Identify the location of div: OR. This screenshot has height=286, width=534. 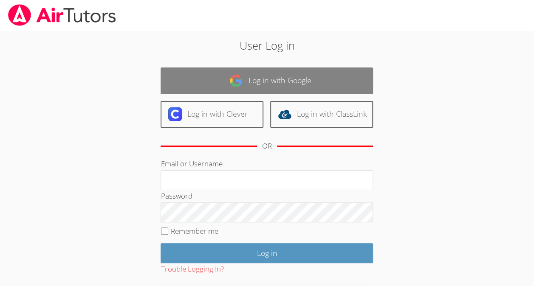
(267, 146).